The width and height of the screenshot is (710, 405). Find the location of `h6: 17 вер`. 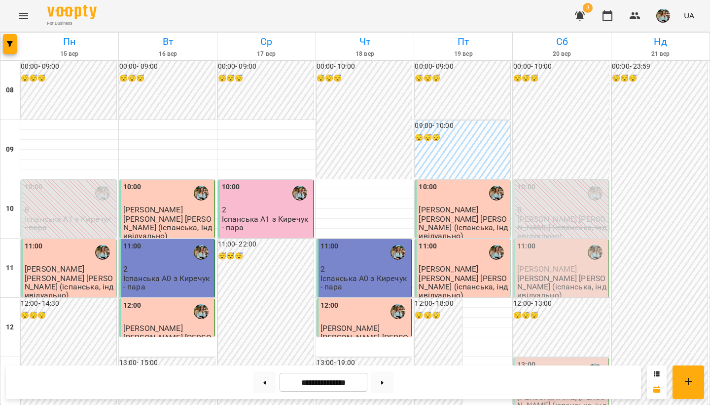

h6: 17 вер is located at coordinates (266, 54).